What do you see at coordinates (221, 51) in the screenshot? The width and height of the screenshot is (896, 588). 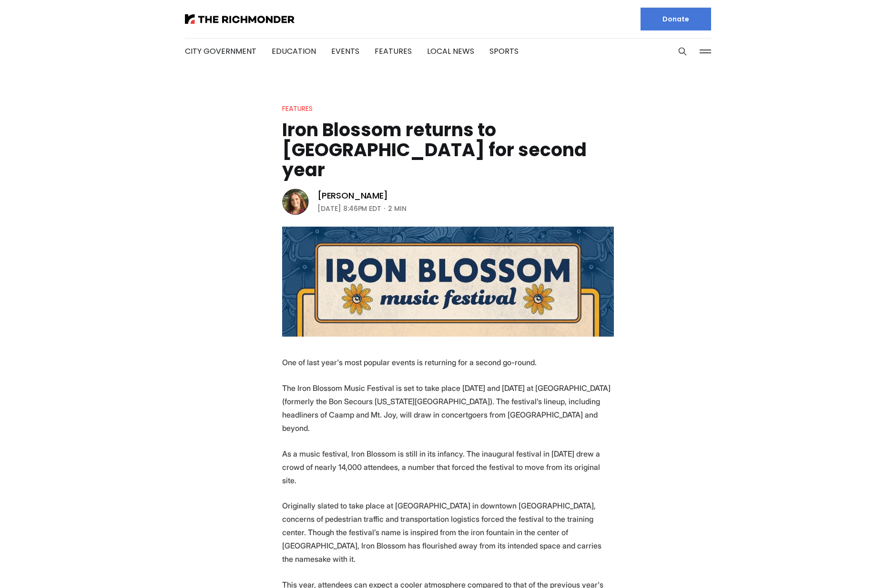 I see `a: City Government` at bounding box center [221, 51].